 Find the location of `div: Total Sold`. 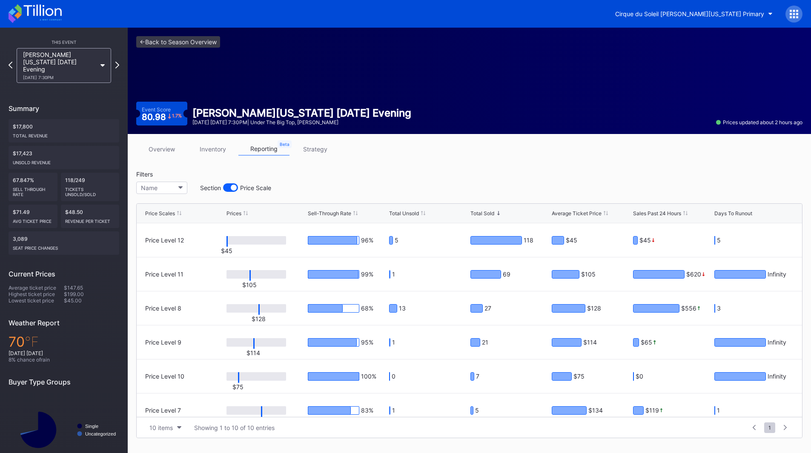

div: Total Sold is located at coordinates (482, 213).